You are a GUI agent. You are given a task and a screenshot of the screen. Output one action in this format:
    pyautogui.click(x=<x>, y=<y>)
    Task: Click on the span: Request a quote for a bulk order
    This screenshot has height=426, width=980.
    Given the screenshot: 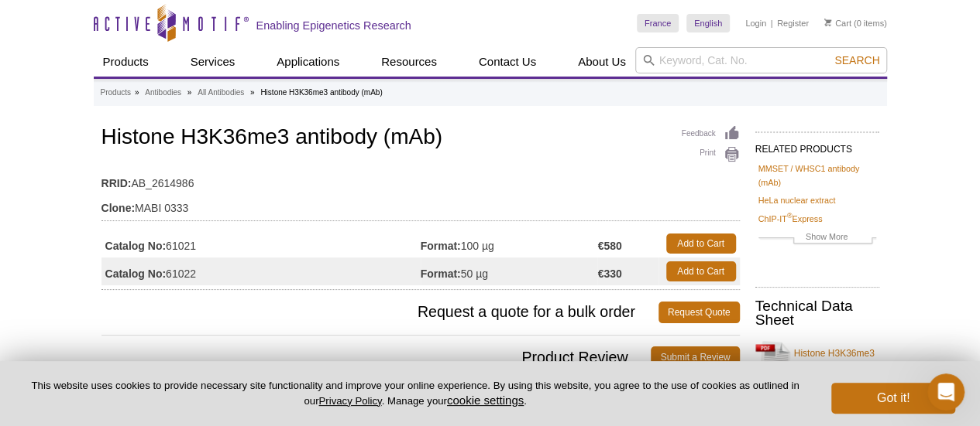 What is the action you would take?
    pyautogui.click(x=380, y=313)
    